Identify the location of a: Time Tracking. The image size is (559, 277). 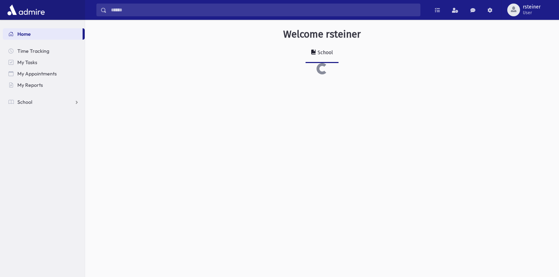
(44, 51).